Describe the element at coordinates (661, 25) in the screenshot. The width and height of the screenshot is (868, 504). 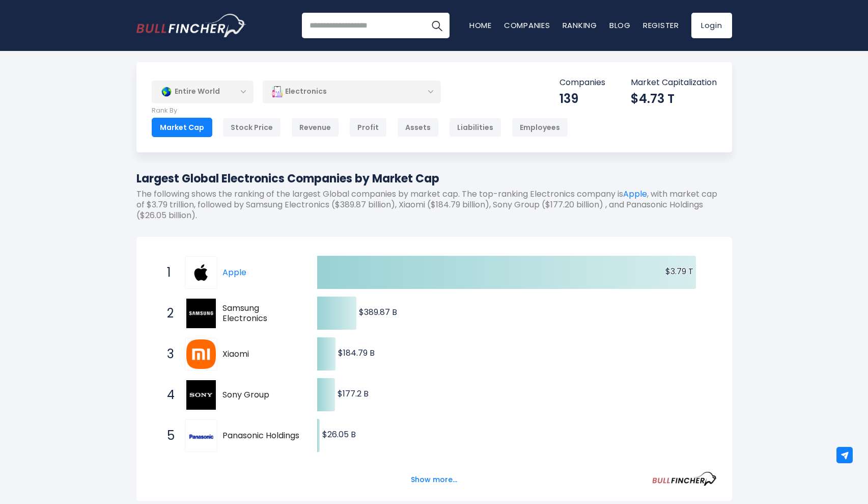
I see `a: Register` at that location.